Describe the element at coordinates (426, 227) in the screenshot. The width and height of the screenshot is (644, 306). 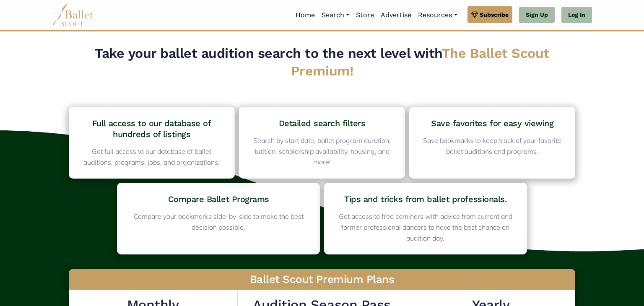
I see `p: Get access to free seminars with advice from current and former professional dancers to have the ...` at that location.